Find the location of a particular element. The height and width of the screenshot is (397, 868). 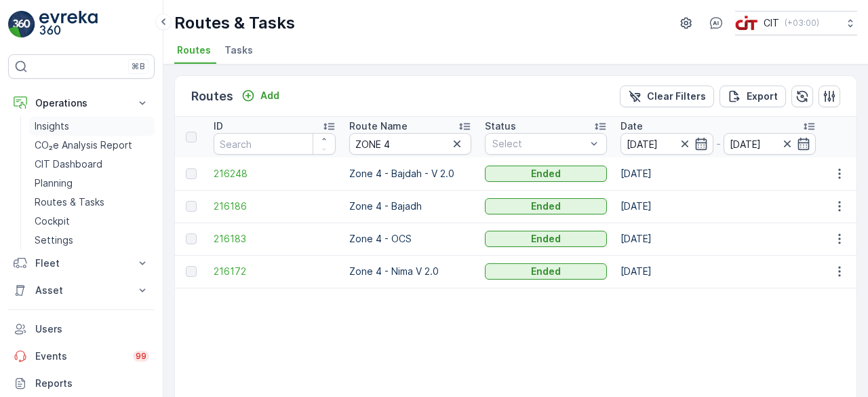

a: Events99 is located at coordinates (81, 356).